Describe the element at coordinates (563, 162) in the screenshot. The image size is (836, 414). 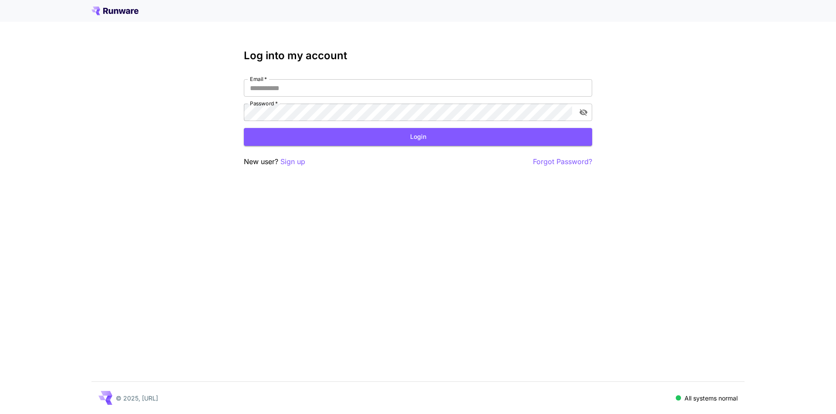
I see `p: Forgot Password?` at that location.